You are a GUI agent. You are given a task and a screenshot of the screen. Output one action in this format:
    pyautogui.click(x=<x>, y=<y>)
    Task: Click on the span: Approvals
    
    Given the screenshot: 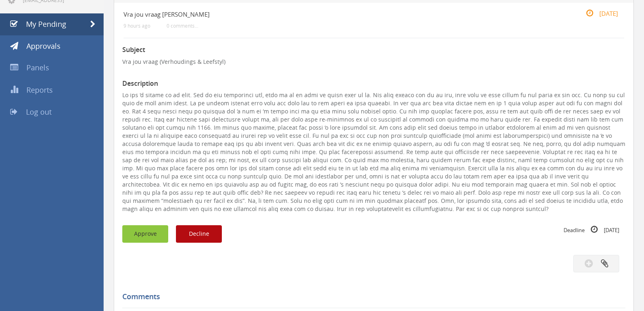 What is the action you would take?
    pyautogui.click(x=43, y=46)
    